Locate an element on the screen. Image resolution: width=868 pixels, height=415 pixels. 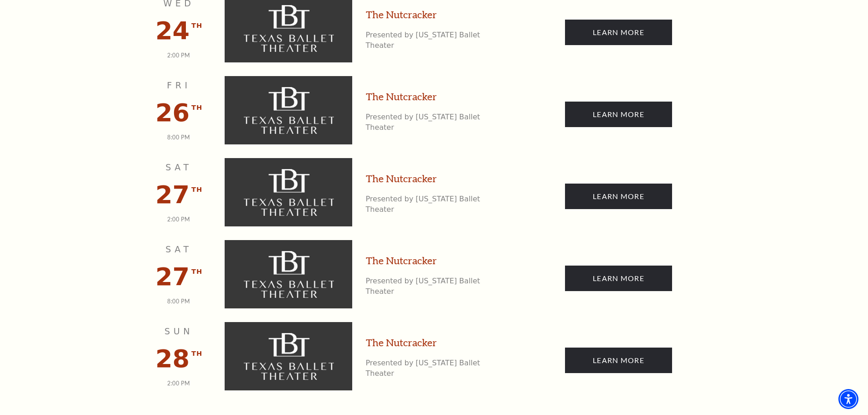
span: 26 is located at coordinates (173, 112).